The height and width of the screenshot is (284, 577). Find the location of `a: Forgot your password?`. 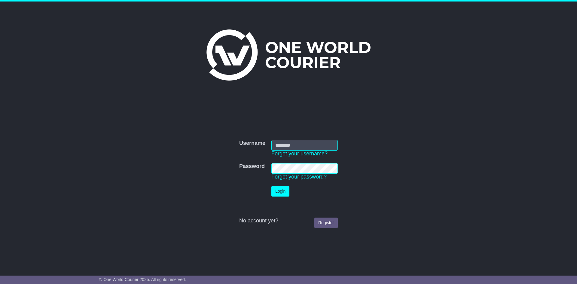

a: Forgot your password? is located at coordinates (299, 177).